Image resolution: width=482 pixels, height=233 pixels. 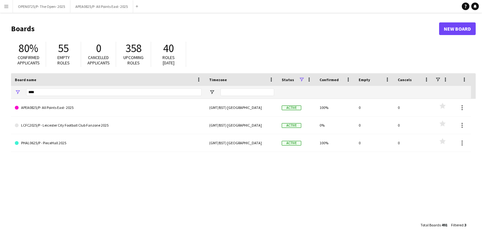 I want to click on a: LCFC2025/P - Leicester City Football Club Fanzone 2025, so click(x=108, y=125).